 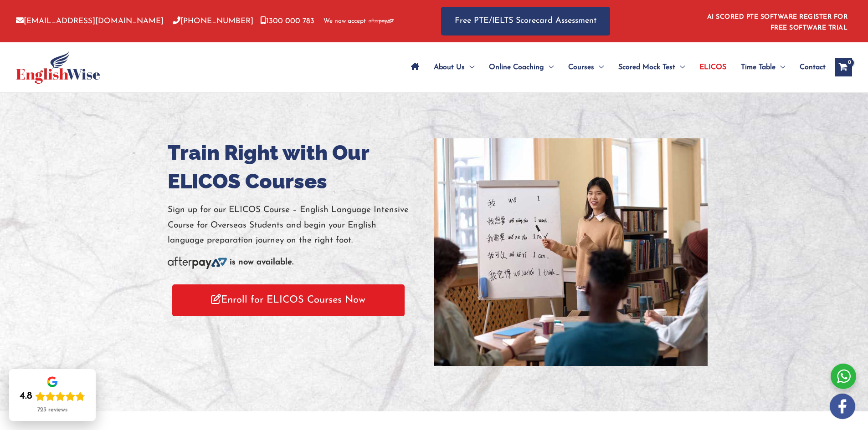 I want to click on nav: Site Navigation: Main Menu, so click(x=615, y=68).